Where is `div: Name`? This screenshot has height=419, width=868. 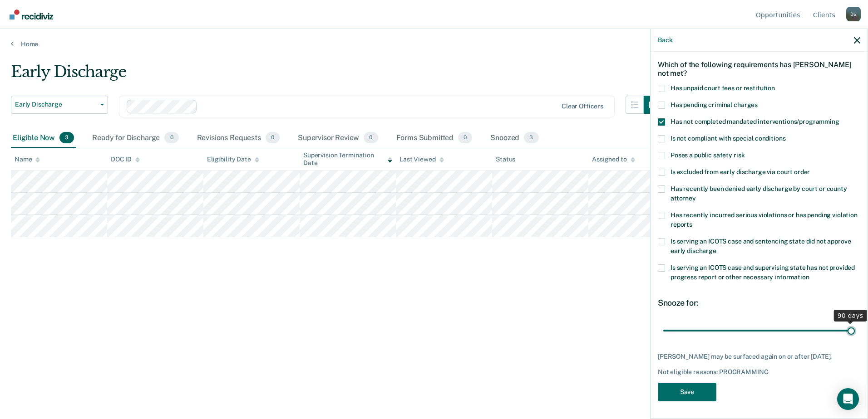
div: Name is located at coordinates (27, 159).